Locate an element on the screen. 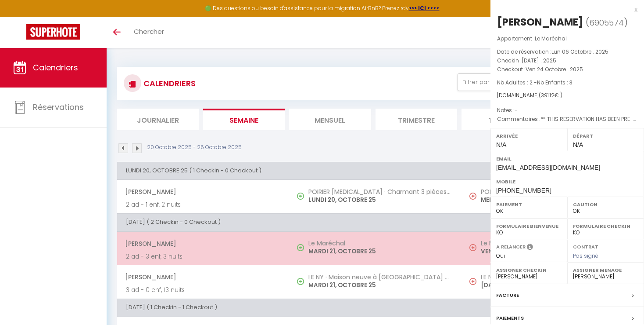 Image resolution: width=644 pixels, height=325 pixels. div: x is located at coordinates (564, 10).